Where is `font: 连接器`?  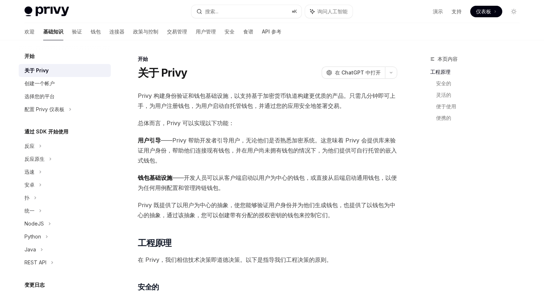 font: 连接器 is located at coordinates (117, 31).